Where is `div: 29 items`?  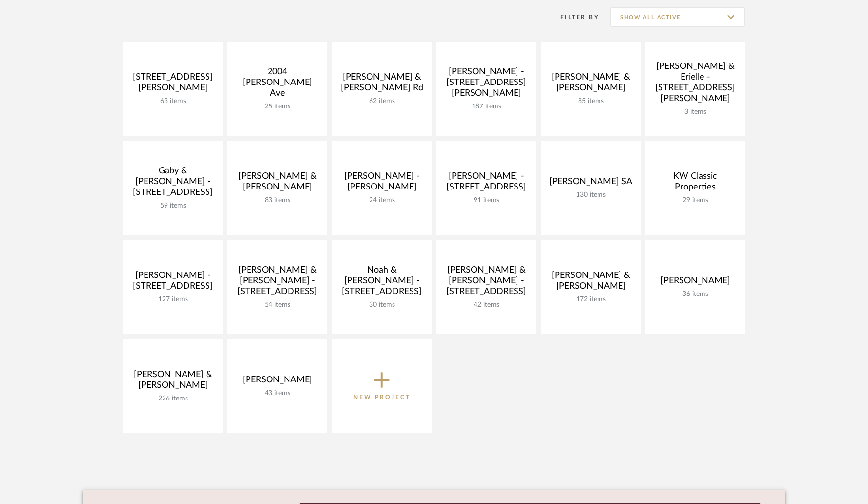 div: 29 items is located at coordinates (695, 200).